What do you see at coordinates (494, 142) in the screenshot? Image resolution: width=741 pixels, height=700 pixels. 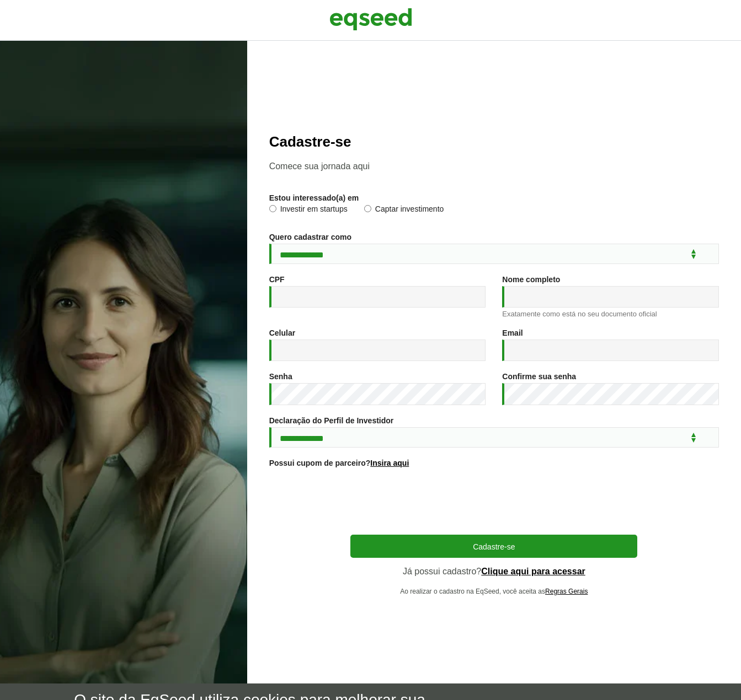 I see `h2: Cadastre-se` at bounding box center [494, 142].